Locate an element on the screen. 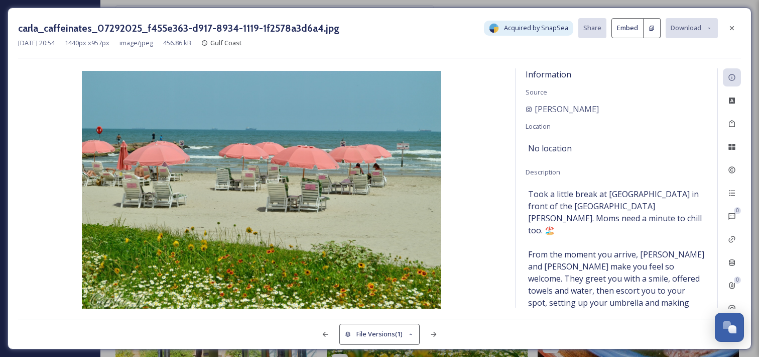 Image resolution: width=759 pixels, height=357 pixels. button: Download is located at coordinates (692, 28).